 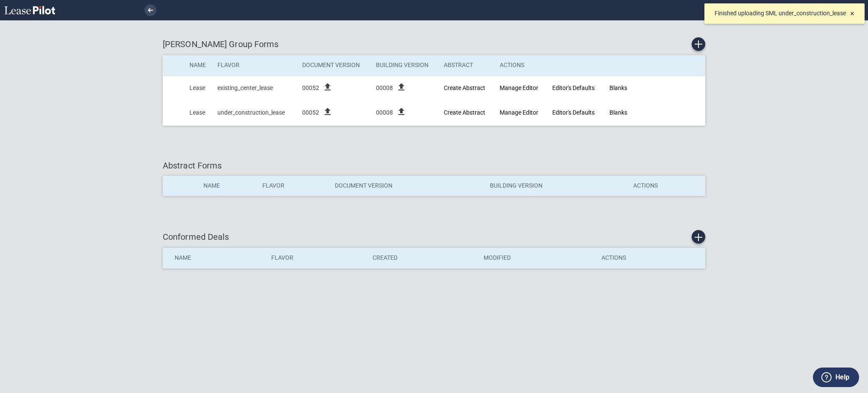 What do you see at coordinates (842, 377) in the screenshot?
I see `label: Help` at bounding box center [842, 377].